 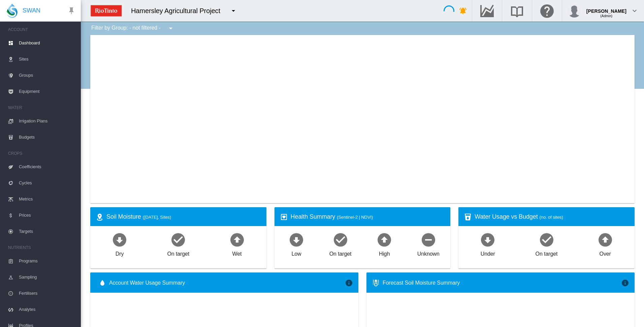 What do you see at coordinates (12, 11) in the screenshot?
I see `img: SWAN-Landscape-Logo-Colour-drop.png` at bounding box center [12, 11].